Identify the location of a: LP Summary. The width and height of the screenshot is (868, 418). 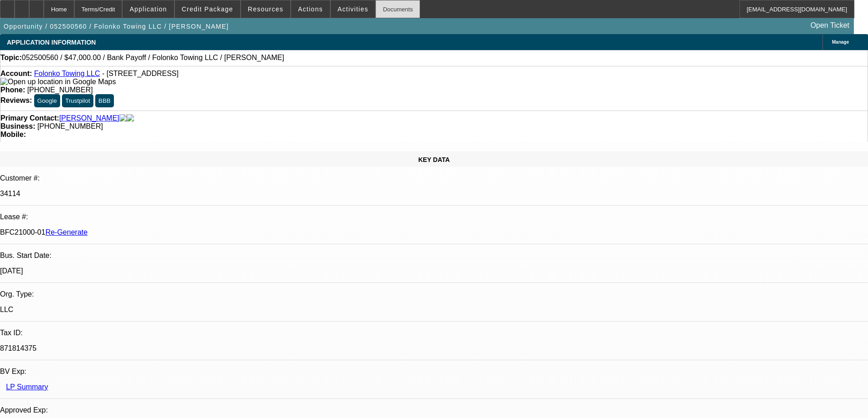
(27, 387).